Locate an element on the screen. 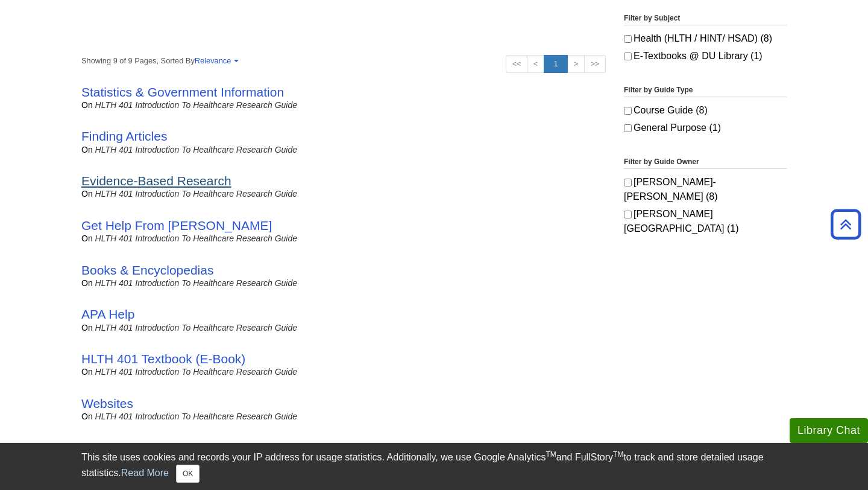 Image resolution: width=868 pixels, height=490 pixels. a: Relevance is located at coordinates (216, 60).